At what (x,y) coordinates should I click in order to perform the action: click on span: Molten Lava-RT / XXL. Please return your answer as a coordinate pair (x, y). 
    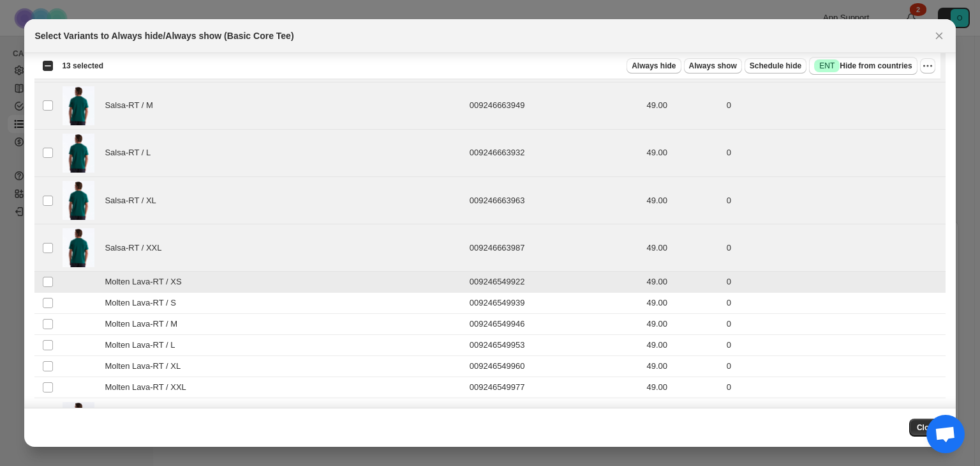
    Looking at the image, I should click on (149, 387).